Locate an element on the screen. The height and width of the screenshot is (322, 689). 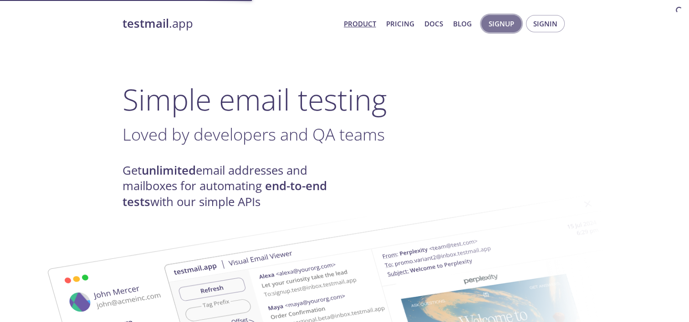
strong: testmail is located at coordinates (146, 23).